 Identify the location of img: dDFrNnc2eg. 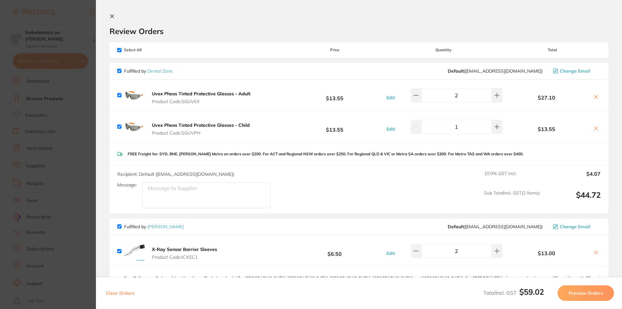
(134, 251).